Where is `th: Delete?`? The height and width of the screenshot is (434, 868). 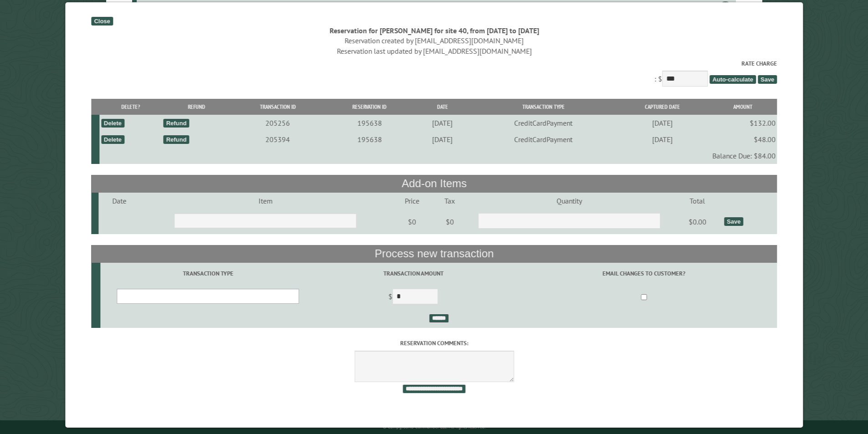
th: Delete? is located at coordinates (130, 106).